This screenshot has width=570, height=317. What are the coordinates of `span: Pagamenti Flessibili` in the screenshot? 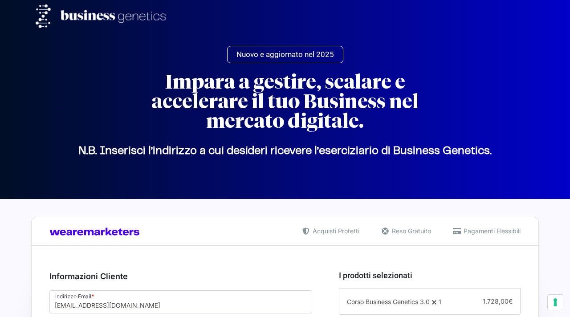 It's located at (491, 231).